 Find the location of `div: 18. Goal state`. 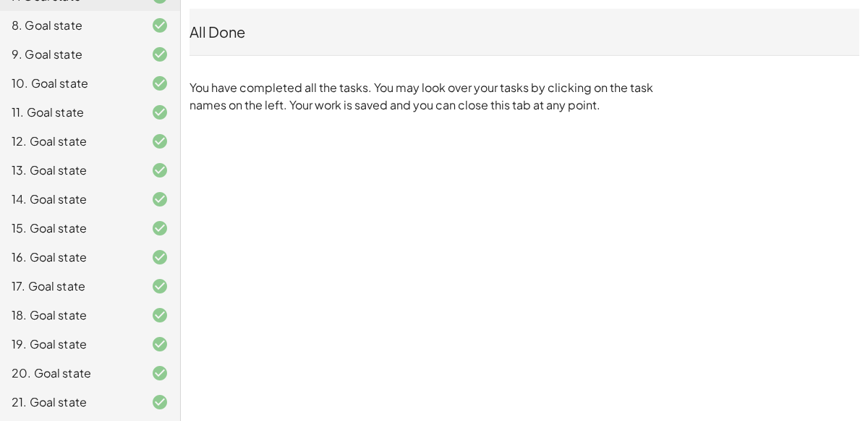

div: 18. Goal state is located at coordinates (70, 315).